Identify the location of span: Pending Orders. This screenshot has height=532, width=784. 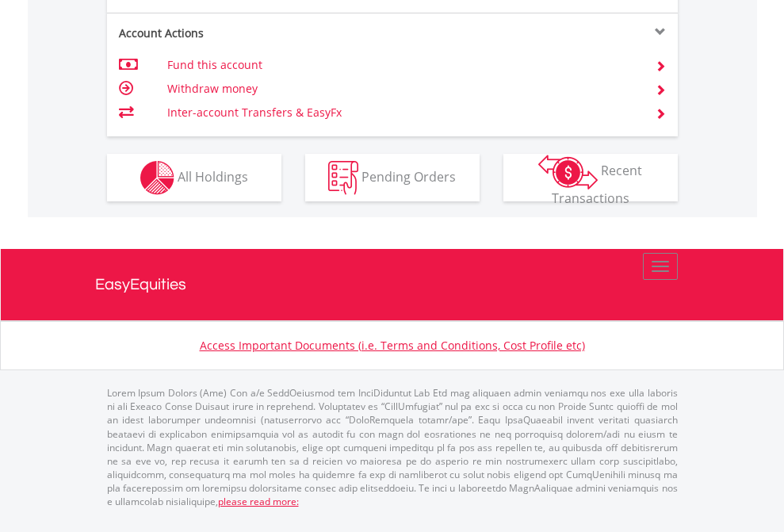
(409, 176).